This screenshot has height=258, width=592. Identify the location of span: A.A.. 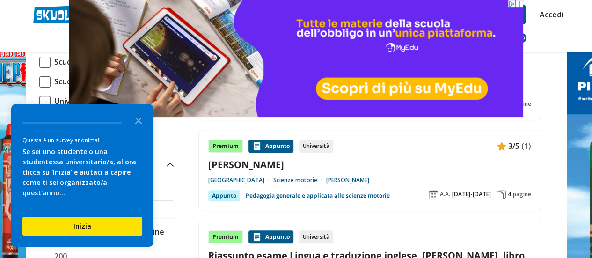
(445, 194).